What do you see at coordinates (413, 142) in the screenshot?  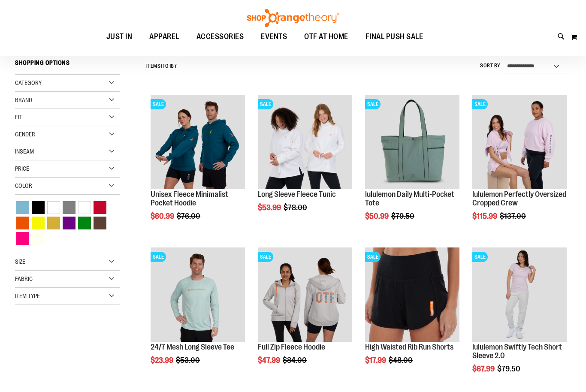 I see `img: lululemon Daily Multi-Pocket Tote` at bounding box center [413, 142].